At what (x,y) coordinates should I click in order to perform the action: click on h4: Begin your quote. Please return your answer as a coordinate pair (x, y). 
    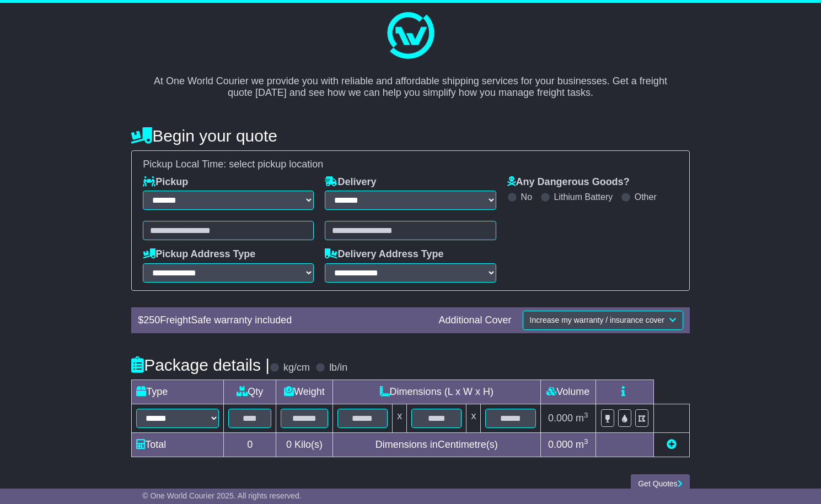
    Looking at the image, I should click on (410, 135).